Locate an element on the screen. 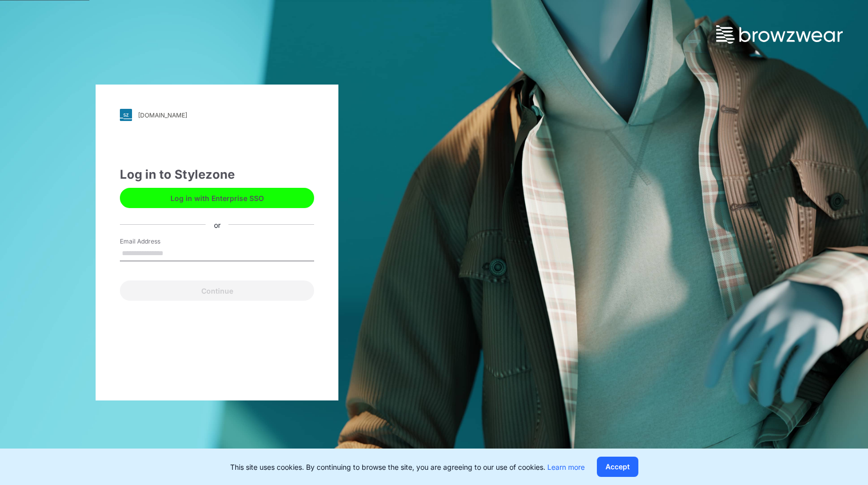 The width and height of the screenshot is (868, 485). a: Learn more is located at coordinates (566, 467).